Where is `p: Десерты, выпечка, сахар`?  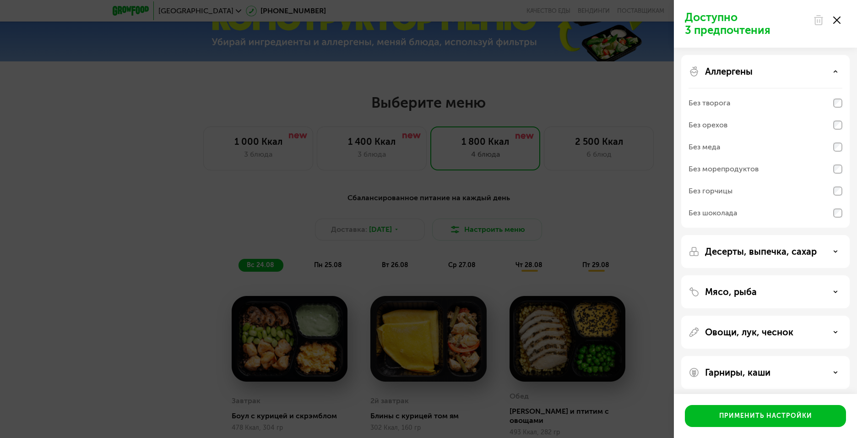 p: Десерты, выпечка, сахар is located at coordinates (761, 251).